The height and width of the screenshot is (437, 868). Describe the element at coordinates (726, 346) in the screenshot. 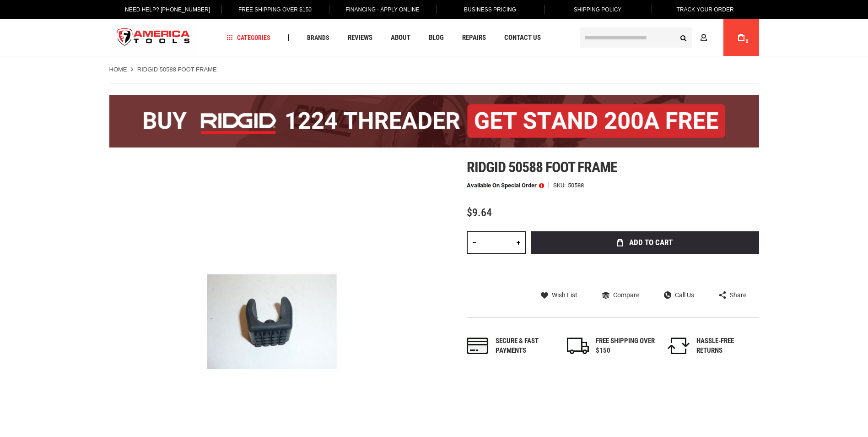

I see `div: HASSLE-FREE RETURNS` at that location.